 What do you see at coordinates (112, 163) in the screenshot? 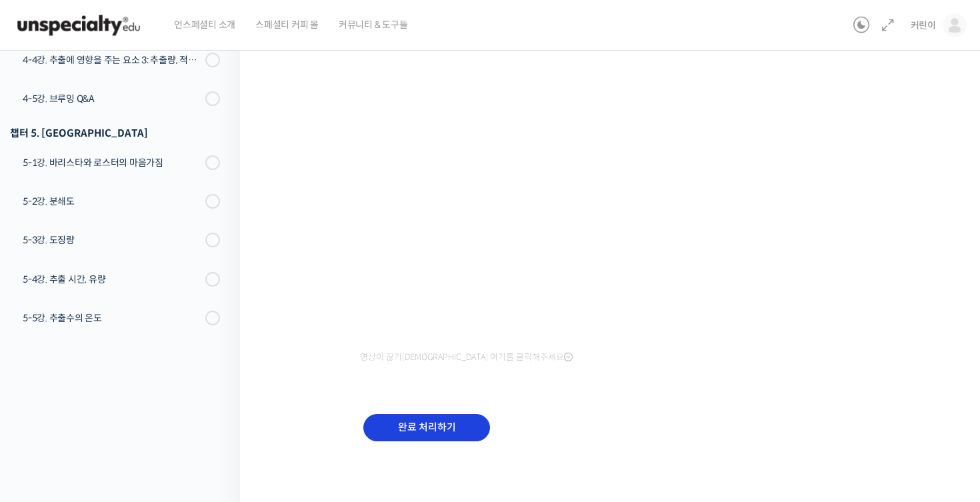
I see `div: 5-1강. 바리스타와 로스터의 마음가짐` at bounding box center [112, 163].